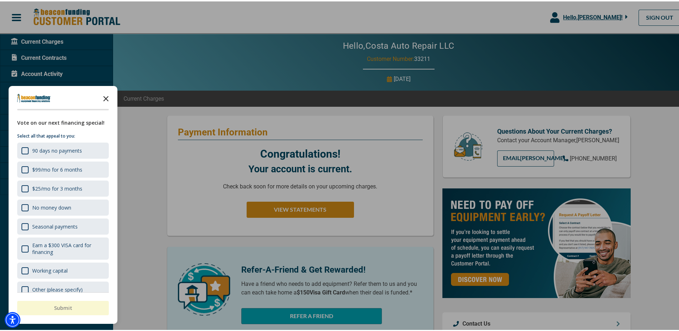 The width and height of the screenshot is (679, 331). I want to click on p: Select all that appeal to you:, so click(63, 135).